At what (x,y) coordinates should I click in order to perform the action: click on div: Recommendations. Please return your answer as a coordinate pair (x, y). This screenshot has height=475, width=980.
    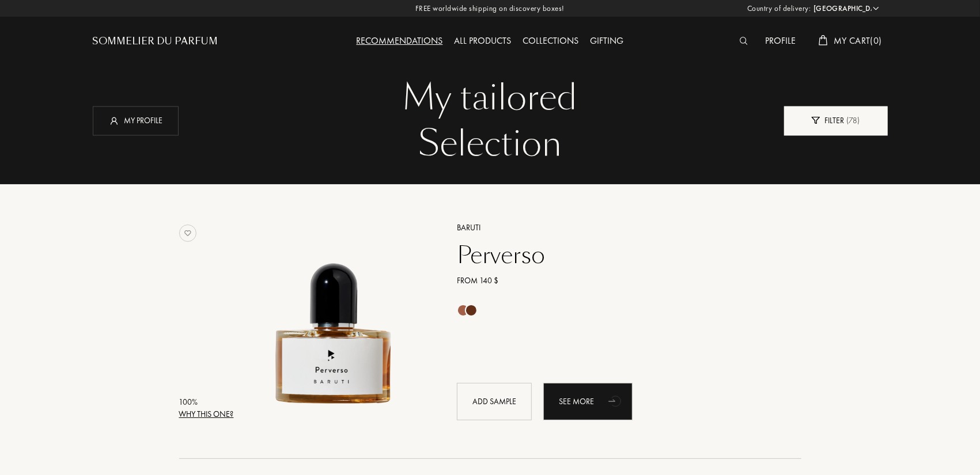
    Looking at the image, I should click on (400, 42).